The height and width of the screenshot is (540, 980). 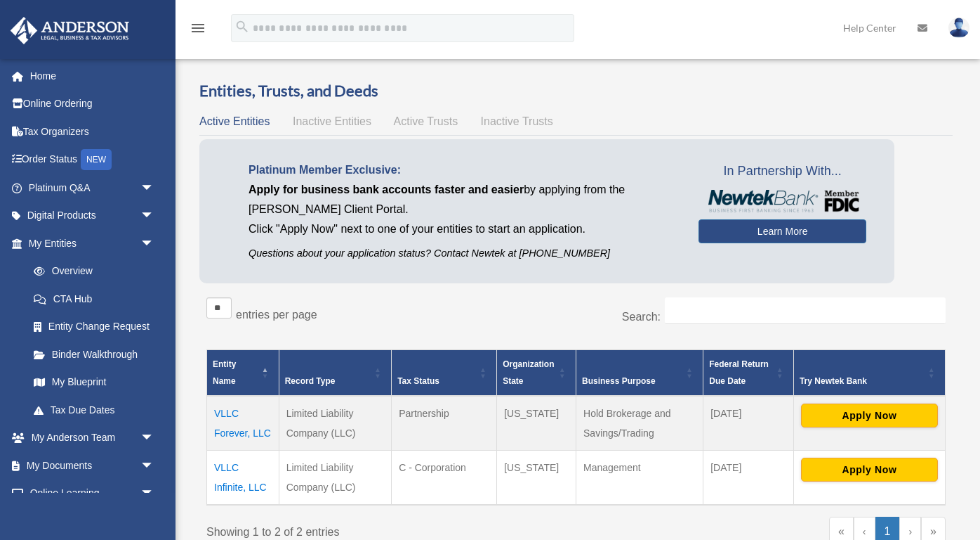 What do you see at coordinates (277, 314) in the screenshot?
I see `label: entries per page` at bounding box center [277, 314].